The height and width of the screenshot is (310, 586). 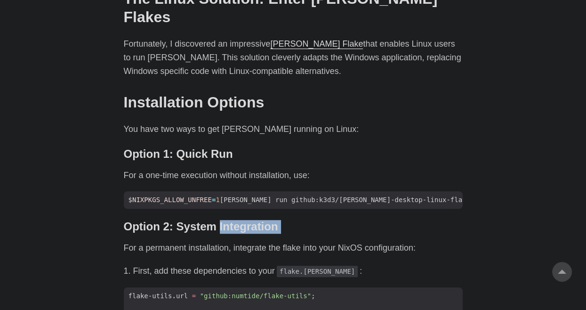 I want to click on h3: Option 1: Quick Run, so click(x=293, y=154).